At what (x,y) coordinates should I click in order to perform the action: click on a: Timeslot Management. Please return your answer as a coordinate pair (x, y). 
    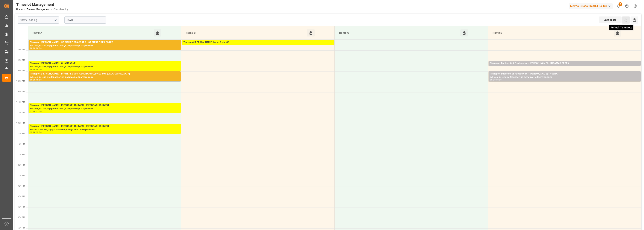
    Looking at the image, I should click on (38, 9).